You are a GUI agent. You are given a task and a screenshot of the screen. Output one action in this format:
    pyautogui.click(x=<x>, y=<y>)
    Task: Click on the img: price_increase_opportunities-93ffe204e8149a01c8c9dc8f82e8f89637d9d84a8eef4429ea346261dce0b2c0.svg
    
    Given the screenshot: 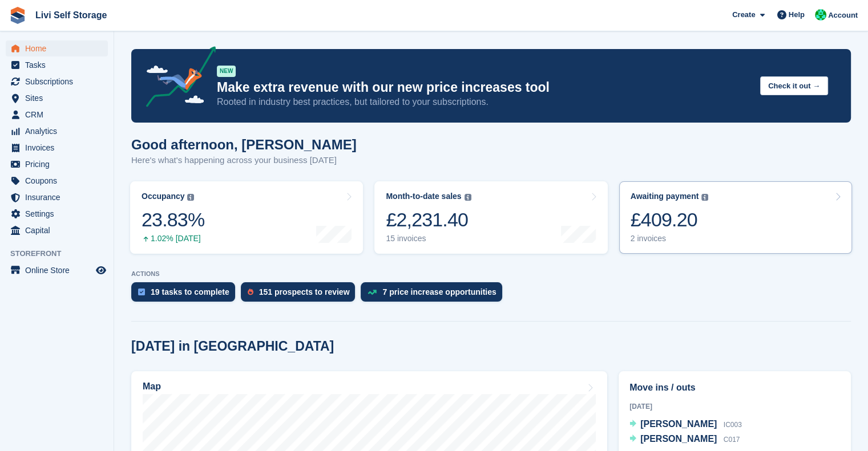 What is the action you would take?
    pyautogui.click(x=372, y=292)
    